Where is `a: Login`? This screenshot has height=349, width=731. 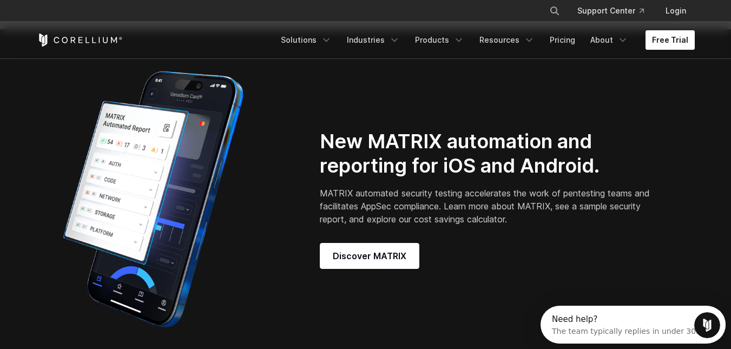
a: Login is located at coordinates (676, 11).